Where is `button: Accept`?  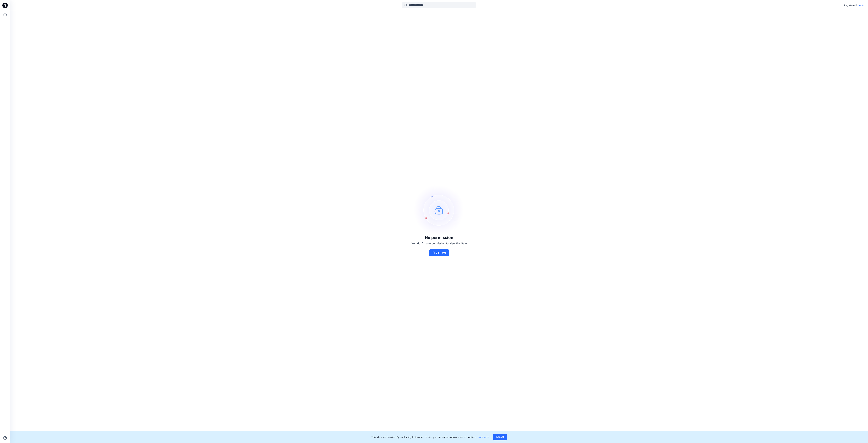
button: Accept is located at coordinates (500, 437).